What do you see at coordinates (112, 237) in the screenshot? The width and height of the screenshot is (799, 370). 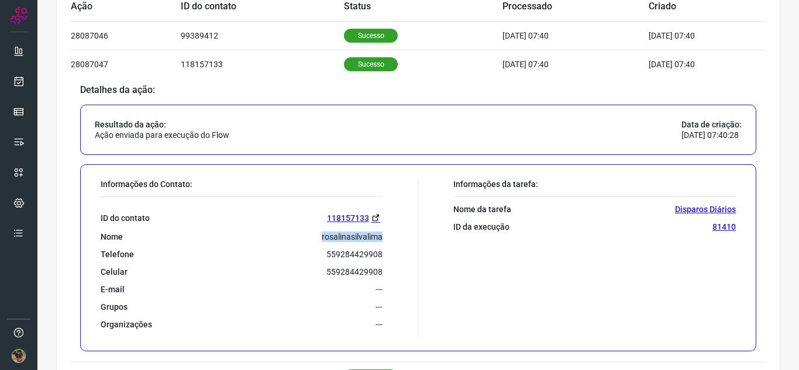 I see `p: Nome` at bounding box center [112, 237].